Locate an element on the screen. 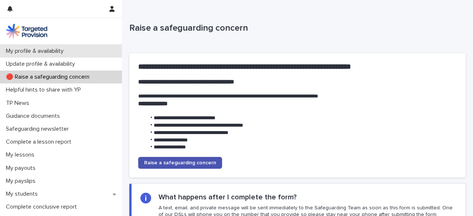 Image resolution: width=473 pixels, height=216 pixels. p: My payslips is located at coordinates (22, 181).